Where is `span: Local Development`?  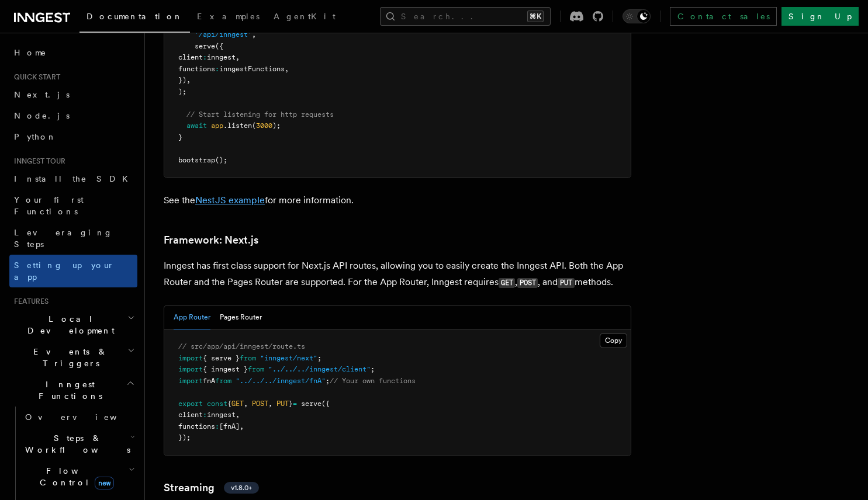
span: Local Development is located at coordinates (68, 325).